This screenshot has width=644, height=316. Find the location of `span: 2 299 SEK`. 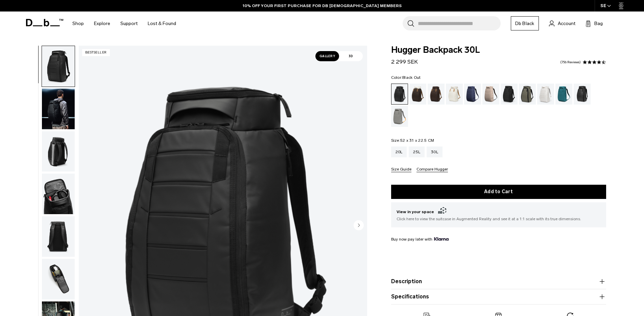

span: 2 299 SEK is located at coordinates (404, 62).